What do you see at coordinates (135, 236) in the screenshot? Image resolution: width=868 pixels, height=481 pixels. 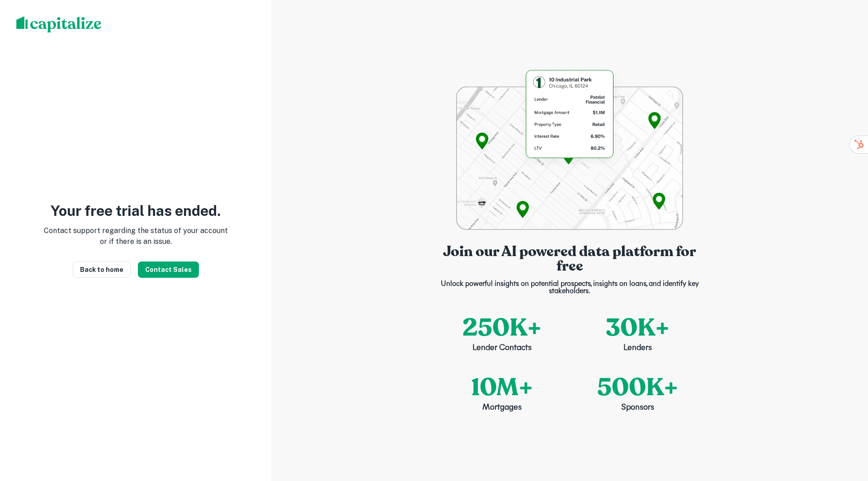 I see `p: Contact support regarding the status of your account or if there is an issue.` at bounding box center [135, 236].